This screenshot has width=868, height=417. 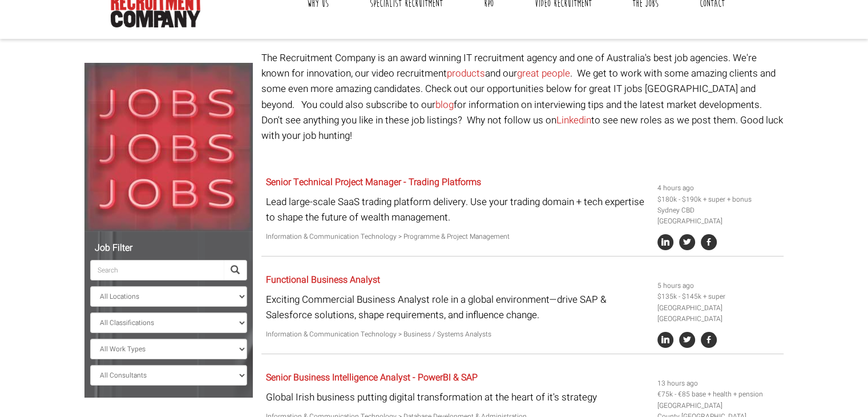 I want to click on p: The Recruitment Company is an award winning IT recruitment agency and one of Australia's best job..., so click(x=522, y=97).